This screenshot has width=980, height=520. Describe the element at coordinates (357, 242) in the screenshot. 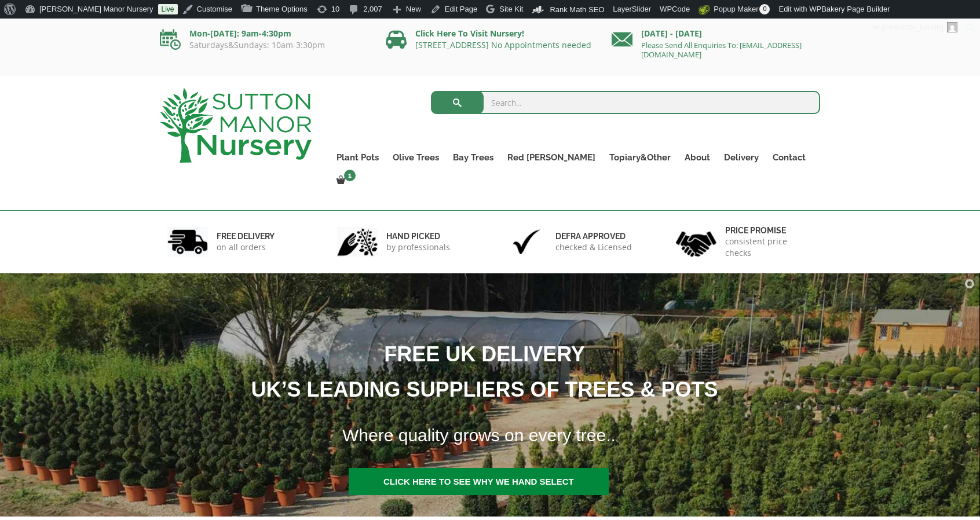

I see `img: 2.jpg` at that location.